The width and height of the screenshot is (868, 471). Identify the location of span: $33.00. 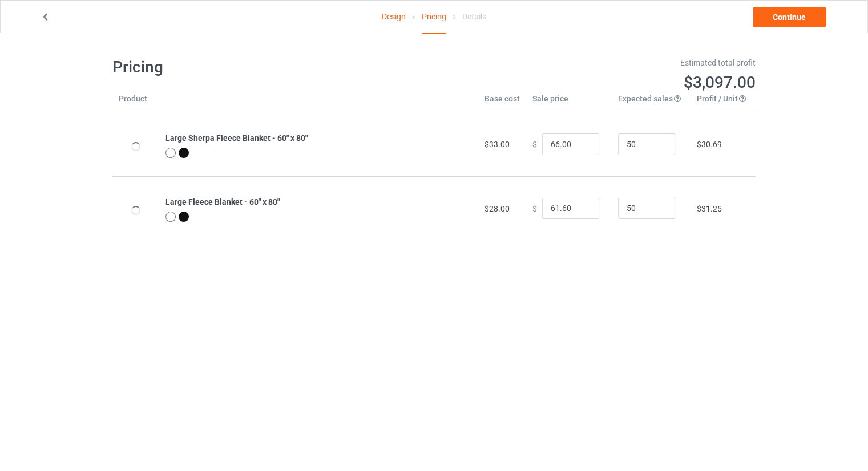
(497, 144).